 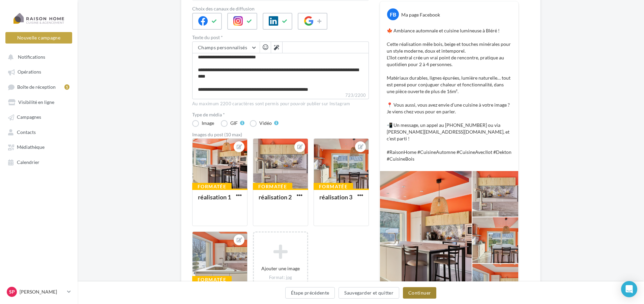 I want to click on div: GIF, so click(x=234, y=123).